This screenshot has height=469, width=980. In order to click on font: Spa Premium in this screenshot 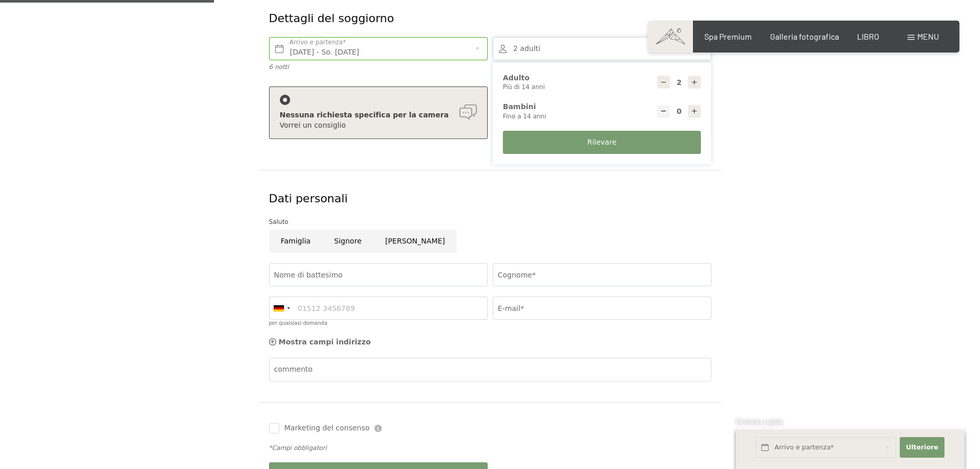, I will do `click(728, 36)`.